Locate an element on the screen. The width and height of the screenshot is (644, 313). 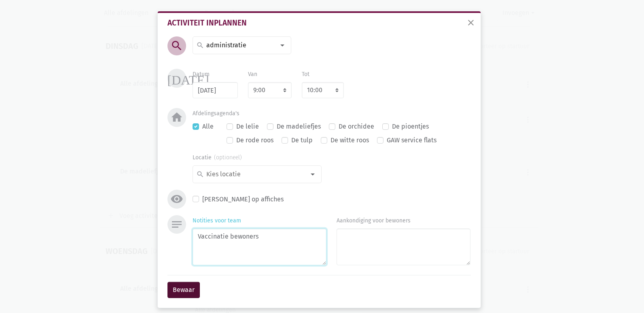
label: Alle is located at coordinates (208, 127).